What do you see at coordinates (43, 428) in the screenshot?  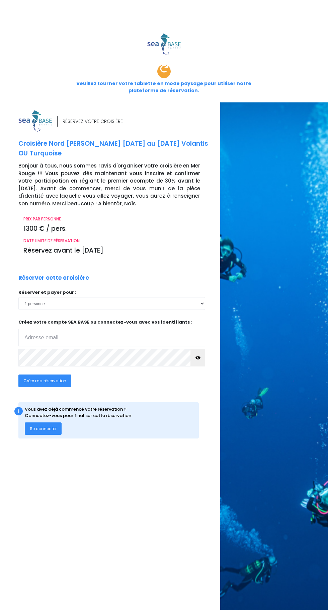 I see `a: Se connecter` at bounding box center [43, 428].